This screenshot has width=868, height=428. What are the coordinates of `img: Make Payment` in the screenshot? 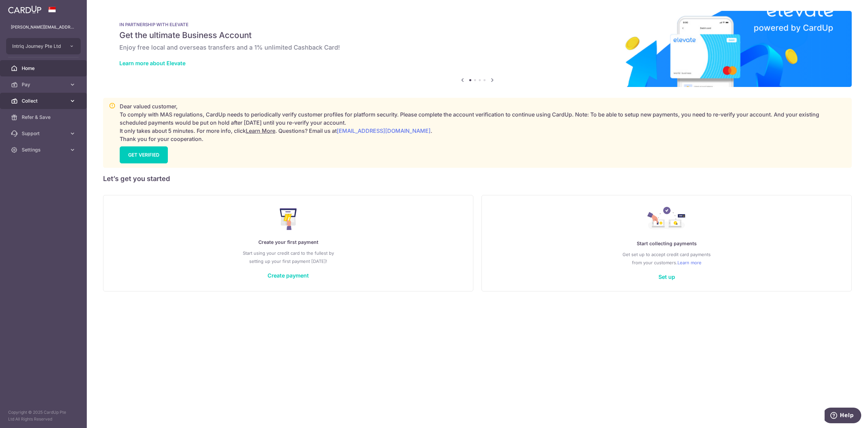 It's located at (288, 219).